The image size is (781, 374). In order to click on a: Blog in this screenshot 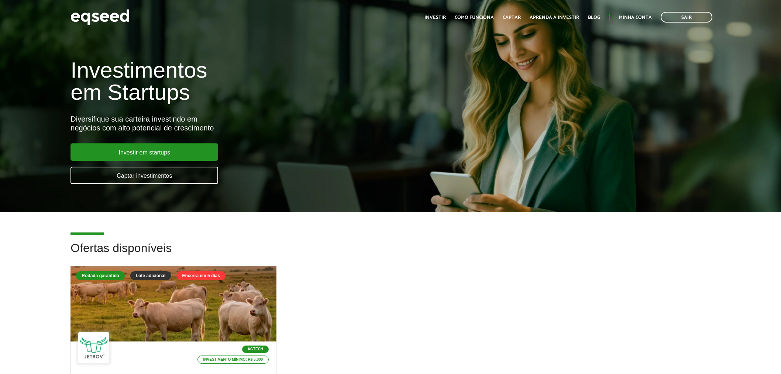, I will do `click(594, 17)`.